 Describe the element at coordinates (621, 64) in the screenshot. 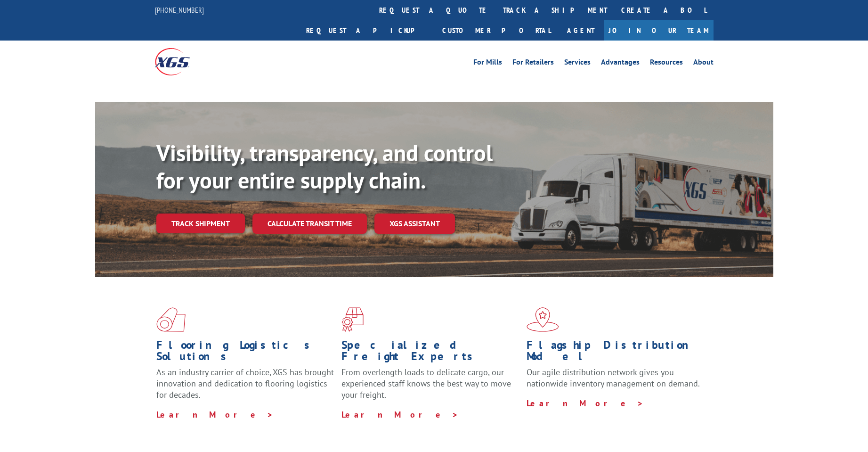

I see `a: Advantages` at that location.